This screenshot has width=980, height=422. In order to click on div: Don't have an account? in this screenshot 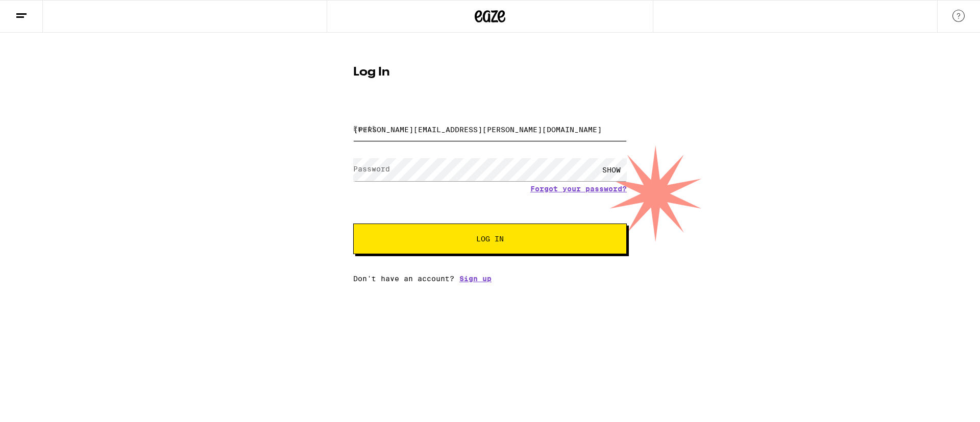, I will do `click(490, 279)`.